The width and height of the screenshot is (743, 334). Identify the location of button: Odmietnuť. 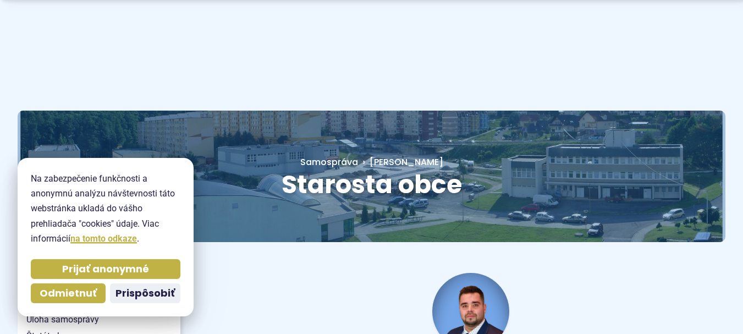
(68, 293).